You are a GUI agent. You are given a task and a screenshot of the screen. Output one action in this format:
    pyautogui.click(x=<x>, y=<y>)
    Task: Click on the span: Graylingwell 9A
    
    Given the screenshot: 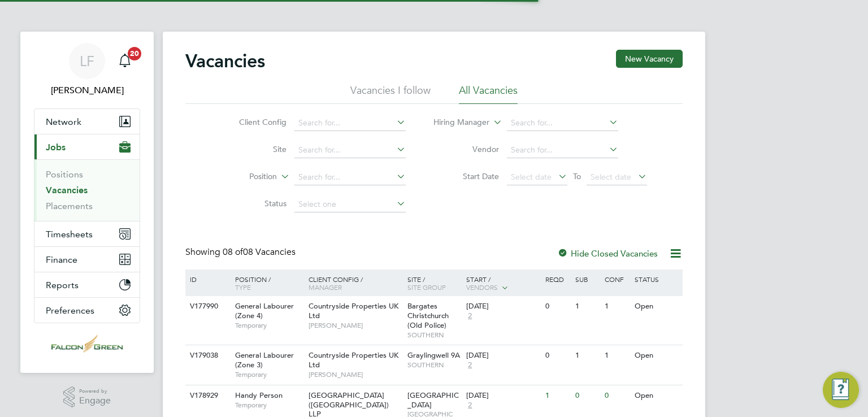 What is the action you would take?
    pyautogui.click(x=433, y=355)
    